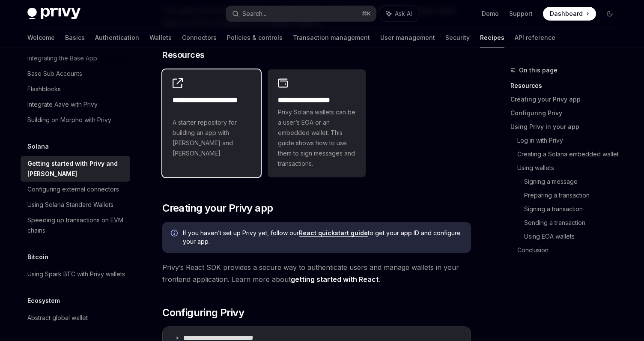 This screenshot has height=341, width=644. What do you see at coordinates (57, 318) in the screenshot?
I see `div: Abstract global wallet` at bounding box center [57, 318].